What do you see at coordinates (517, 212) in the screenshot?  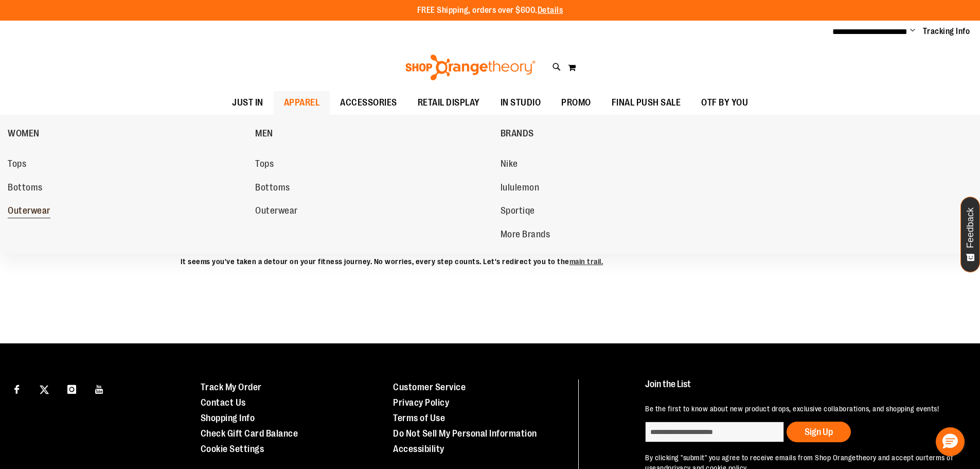 I see `span: Sportiqe` at bounding box center [517, 212].